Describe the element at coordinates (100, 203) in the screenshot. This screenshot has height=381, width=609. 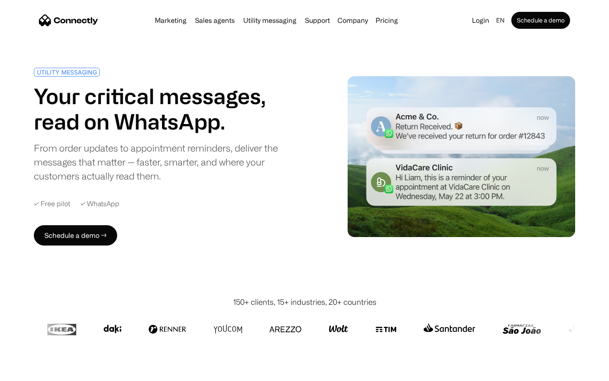
I see `div: ✓ WhatsApp` at that location.